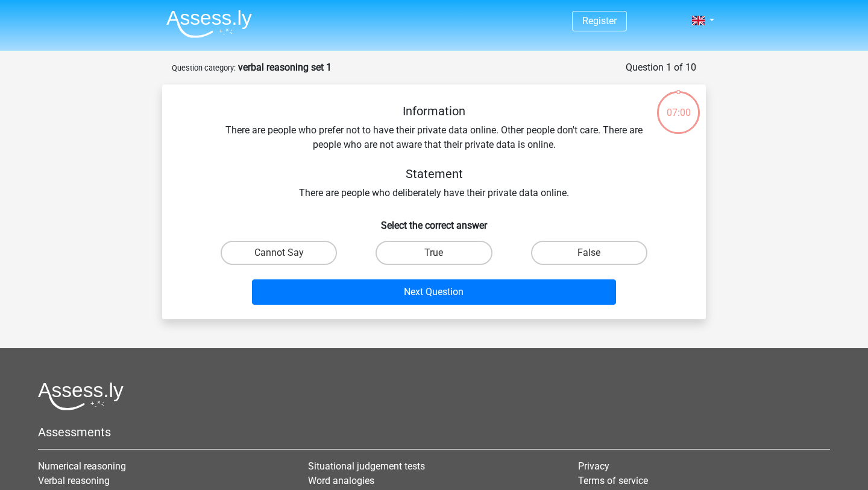  Describe the element at coordinates (589, 253) in the screenshot. I see `label: False` at that location.